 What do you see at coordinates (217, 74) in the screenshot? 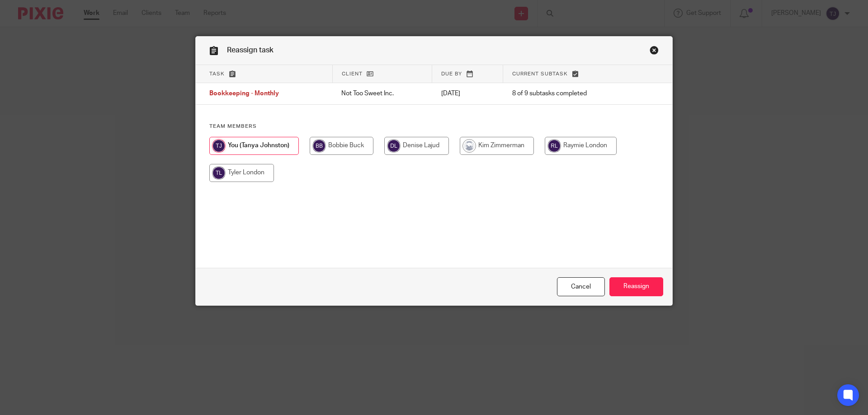
I see `span: Task` at bounding box center [217, 74].